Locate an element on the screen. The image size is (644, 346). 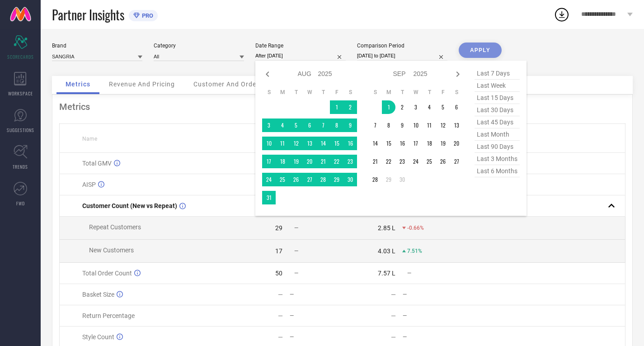
div: Previous month is located at coordinates (267, 74).